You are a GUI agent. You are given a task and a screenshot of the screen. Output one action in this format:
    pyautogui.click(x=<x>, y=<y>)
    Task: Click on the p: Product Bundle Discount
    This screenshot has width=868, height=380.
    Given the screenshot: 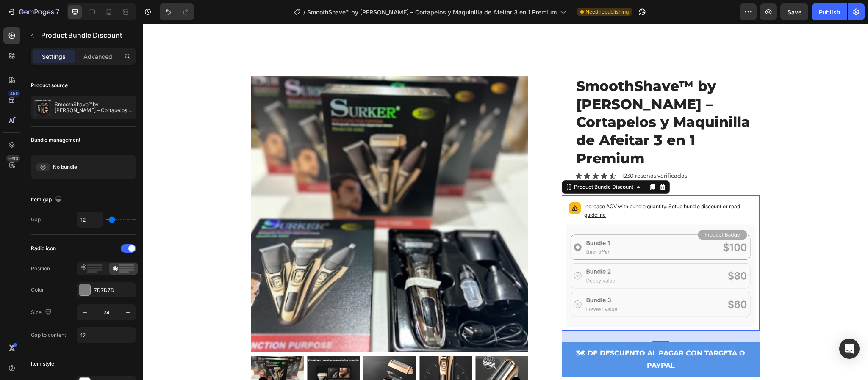 What is the action you would take?
    pyautogui.click(x=87, y=35)
    